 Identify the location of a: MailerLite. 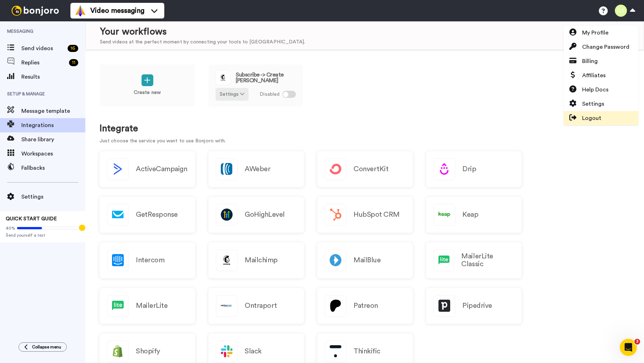
(147, 306).